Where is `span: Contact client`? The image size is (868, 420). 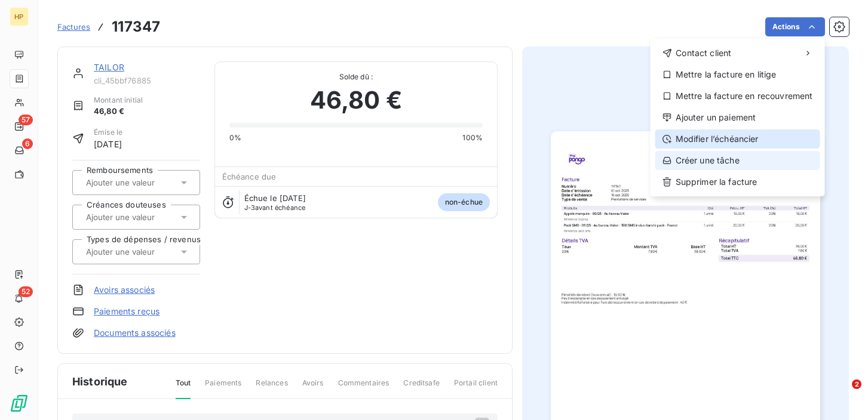 span: Contact client is located at coordinates (703, 53).